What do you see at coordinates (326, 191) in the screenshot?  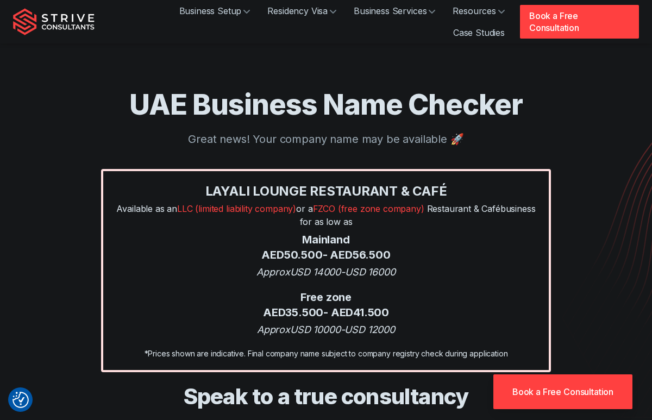 I see `div: layali lounge restaurant & café` at bounding box center [326, 191].